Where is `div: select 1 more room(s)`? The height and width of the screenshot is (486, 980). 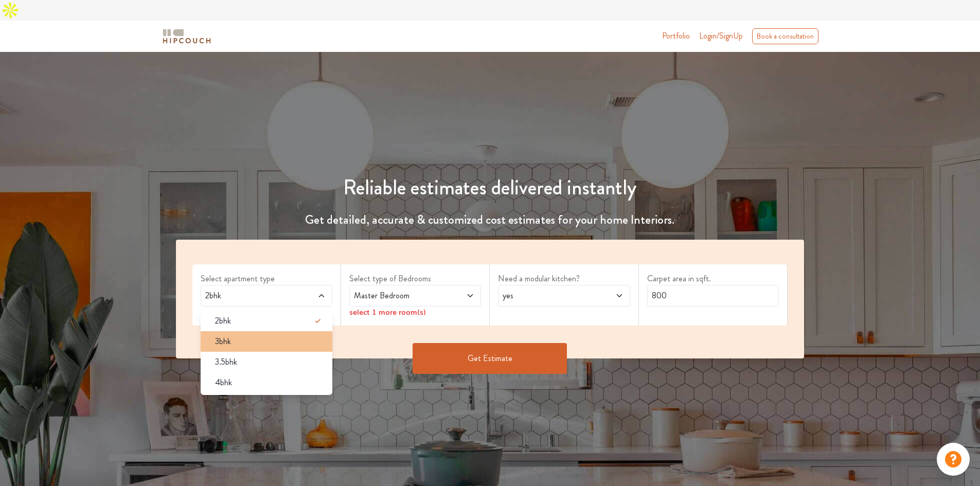
div: select 1 more room(s) is located at coordinates (415, 312).